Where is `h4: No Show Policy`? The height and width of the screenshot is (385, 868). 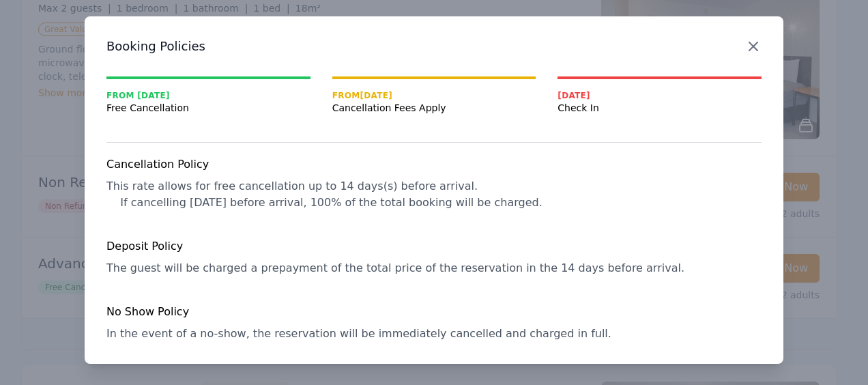
h4: No Show Policy is located at coordinates (434, 311).